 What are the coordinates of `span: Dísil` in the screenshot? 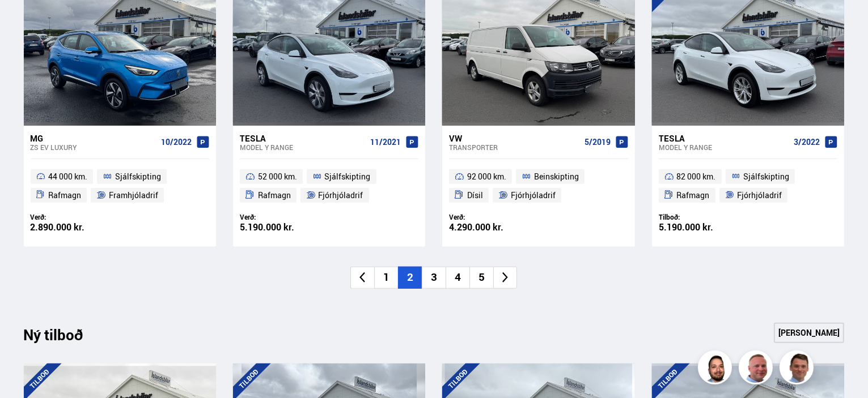 It's located at (475, 195).